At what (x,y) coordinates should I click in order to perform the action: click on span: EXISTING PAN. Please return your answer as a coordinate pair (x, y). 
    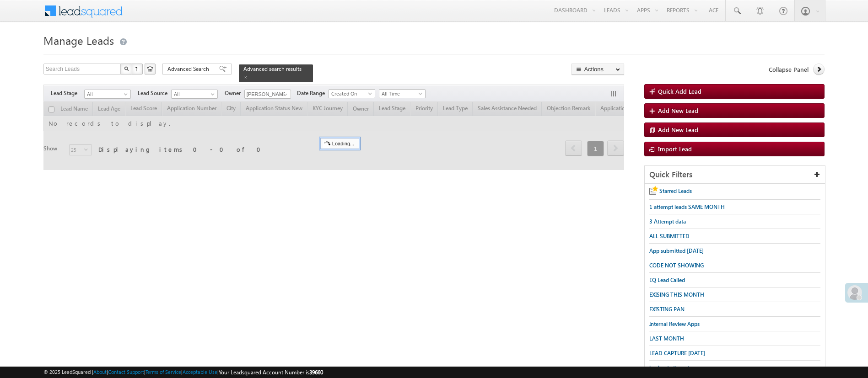
    Looking at the image, I should click on (667, 309).